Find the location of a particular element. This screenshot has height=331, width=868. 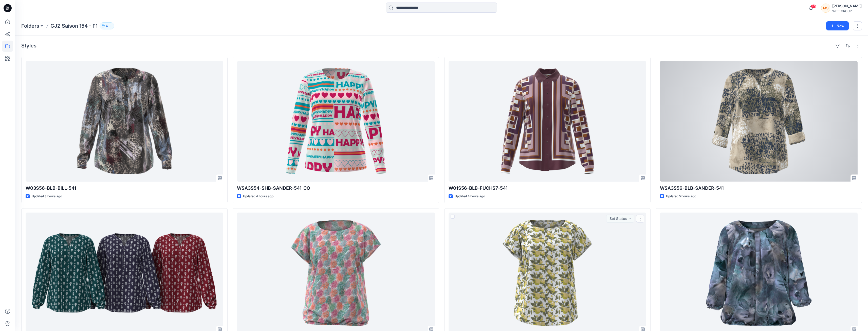

a: Folders is located at coordinates (30, 26).